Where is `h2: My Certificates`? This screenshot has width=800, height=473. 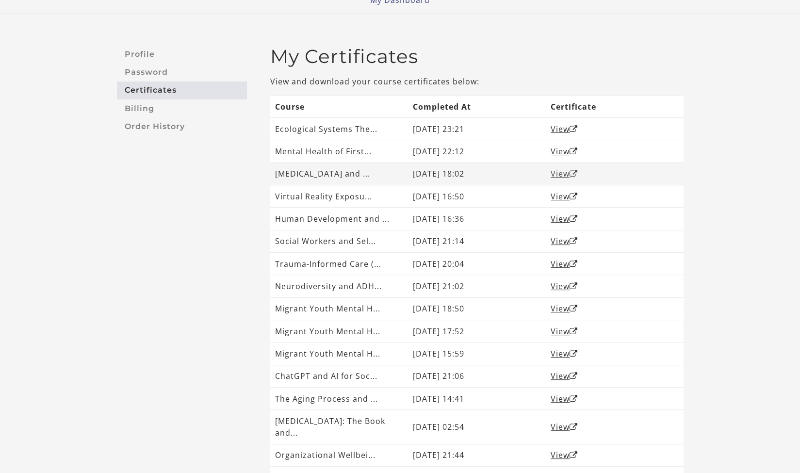 h2: My Certificates is located at coordinates (477, 56).